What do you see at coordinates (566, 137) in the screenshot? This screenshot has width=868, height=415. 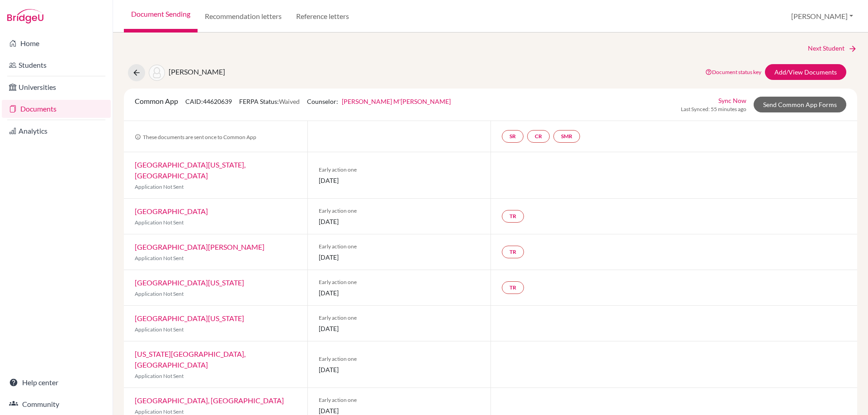 I see `a: SMR` at bounding box center [566, 137].